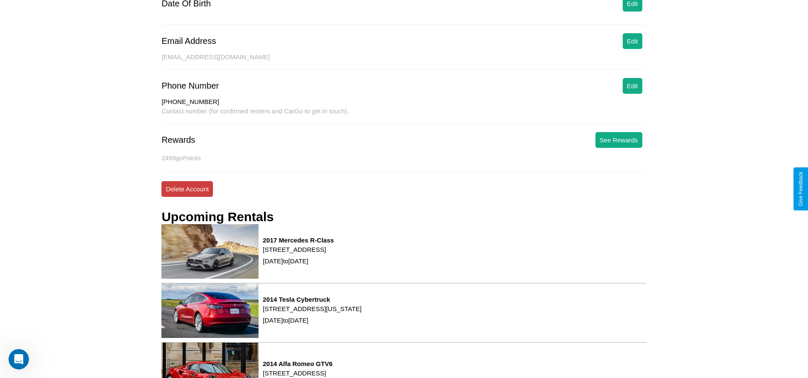 Image resolution: width=808 pixels, height=378 pixels. Describe the element at coordinates (178, 140) in the screenshot. I see `div: Rewards` at that location.